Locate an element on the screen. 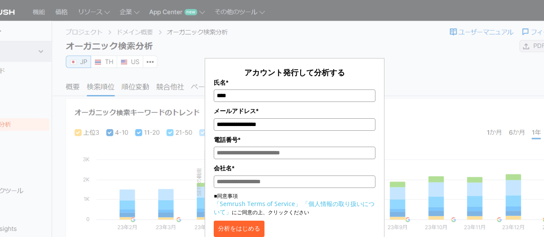 This screenshot has width=544, height=237. label: 電話番号* is located at coordinates (294, 140).